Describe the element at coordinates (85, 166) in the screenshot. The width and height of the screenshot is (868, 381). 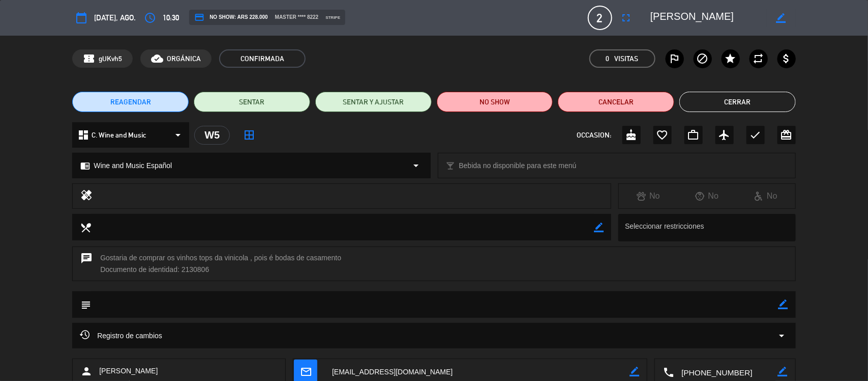
I see `i: chrome_reader_mode` at that location.